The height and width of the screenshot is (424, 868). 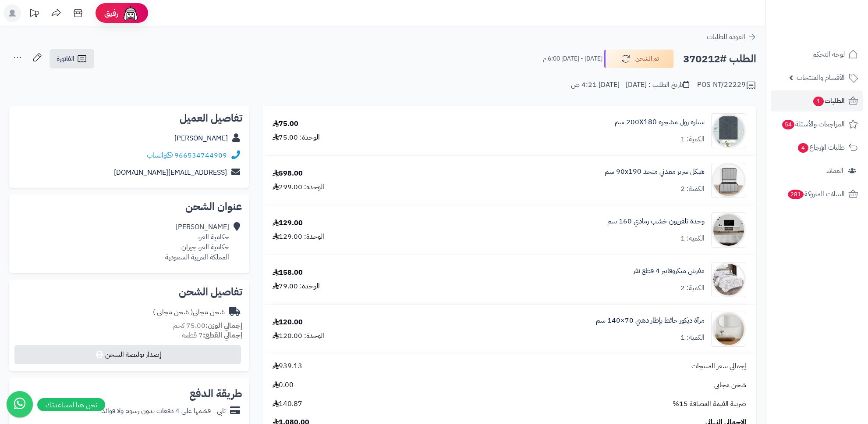 I want to click on a: هيكل سرير معدني منجد 90x190 سم, so click(x=655, y=171).